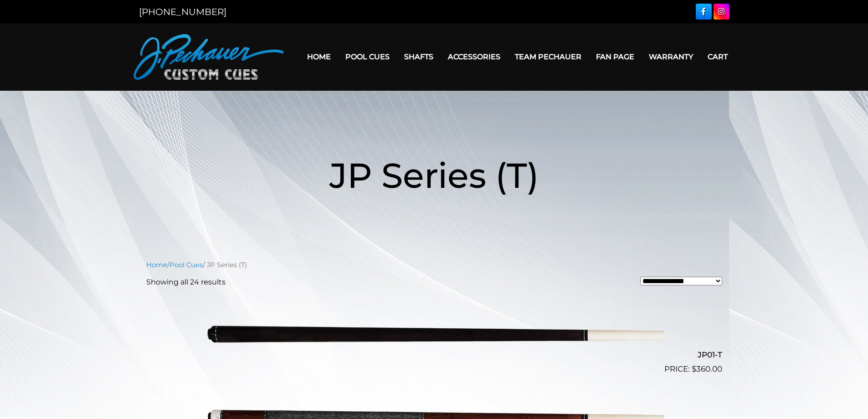 The image size is (868, 419). Describe the element at coordinates (548, 57) in the screenshot. I see `a: Team Pechauer` at that location.